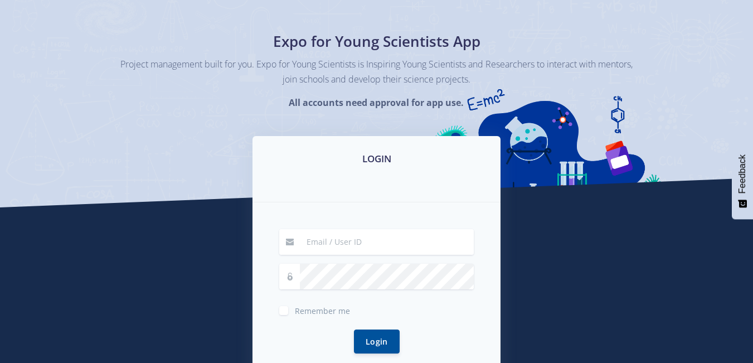  What do you see at coordinates (376, 159) in the screenshot?
I see `h3: LOGIN` at bounding box center [376, 159].